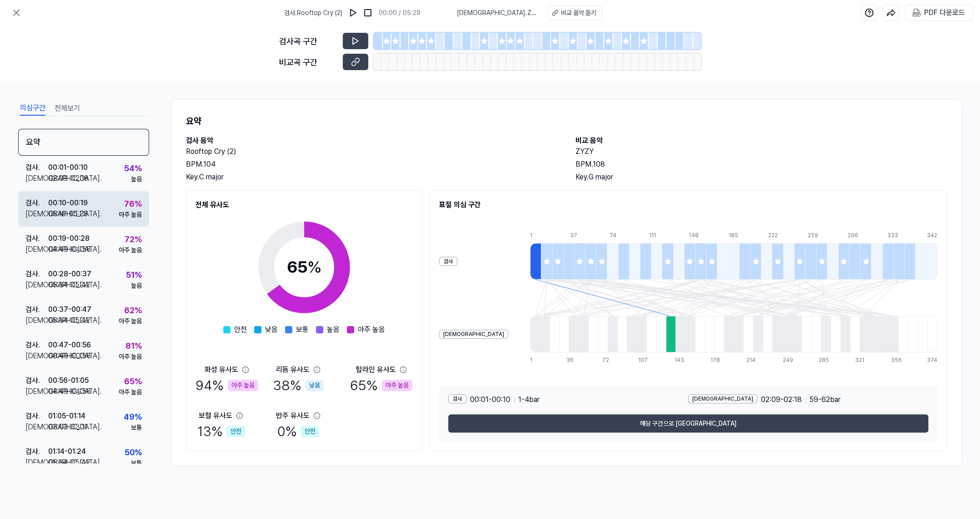 The width and height of the screenshot is (980, 519). What do you see at coordinates (136, 428) in the screenshot?
I see `div: 보통` at bounding box center [136, 428].